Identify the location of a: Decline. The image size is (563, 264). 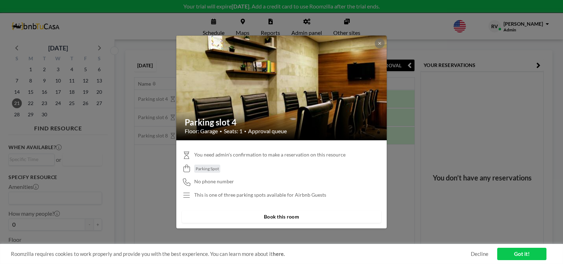
(480, 253).